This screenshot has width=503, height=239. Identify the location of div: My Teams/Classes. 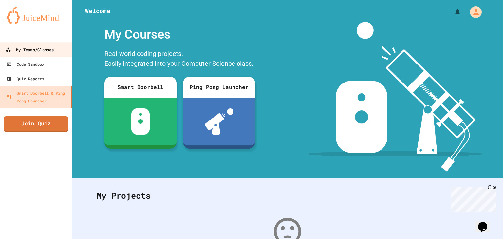
(29, 50).